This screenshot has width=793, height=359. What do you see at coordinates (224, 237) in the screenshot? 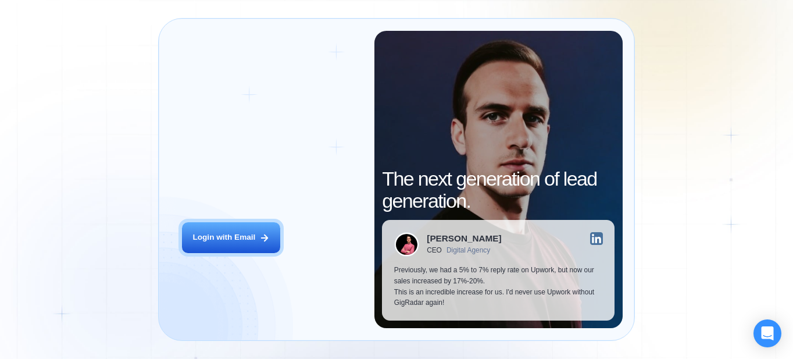
I see `div: Login with Email` at bounding box center [224, 237].